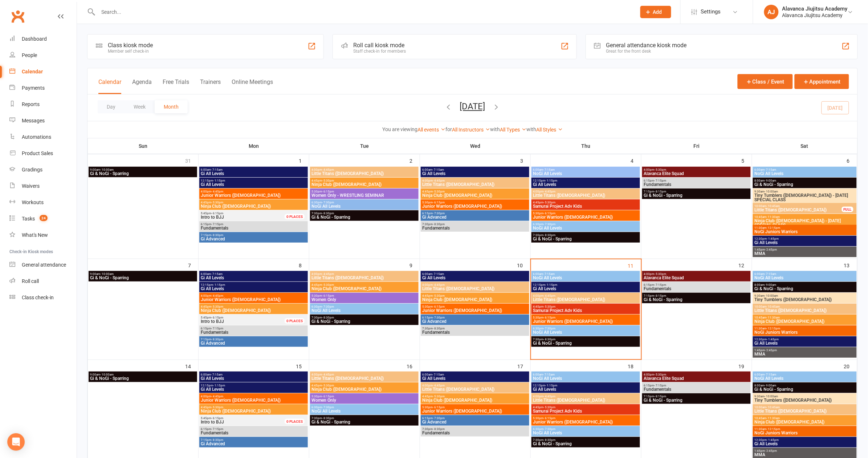  What do you see at coordinates (142, 86) in the screenshot?
I see `button: Agenda` at bounding box center [142, 86].